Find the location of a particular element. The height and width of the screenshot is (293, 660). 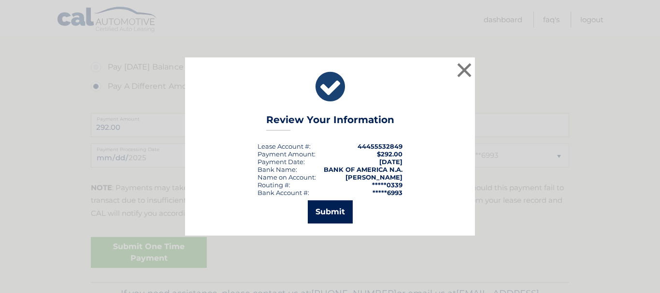

h3: Review Your Information is located at coordinates (330, 122).